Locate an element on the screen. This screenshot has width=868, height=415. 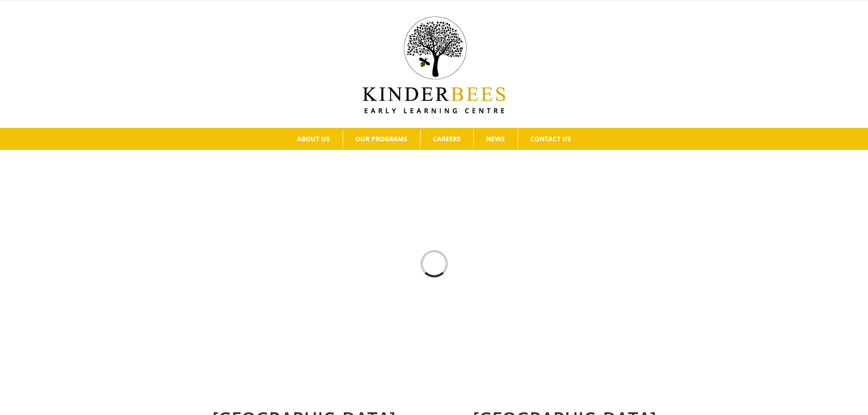
div: Loading... is located at coordinates (434, 264).